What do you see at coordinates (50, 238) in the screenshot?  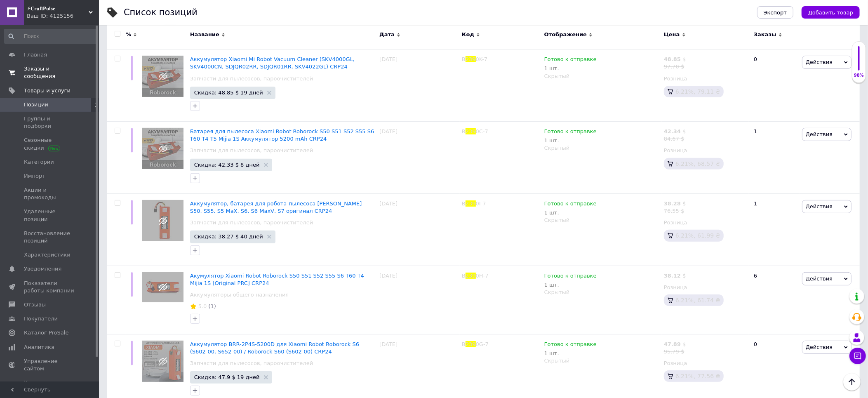 I see `span: Восстановление позиций` at bounding box center [50, 238].